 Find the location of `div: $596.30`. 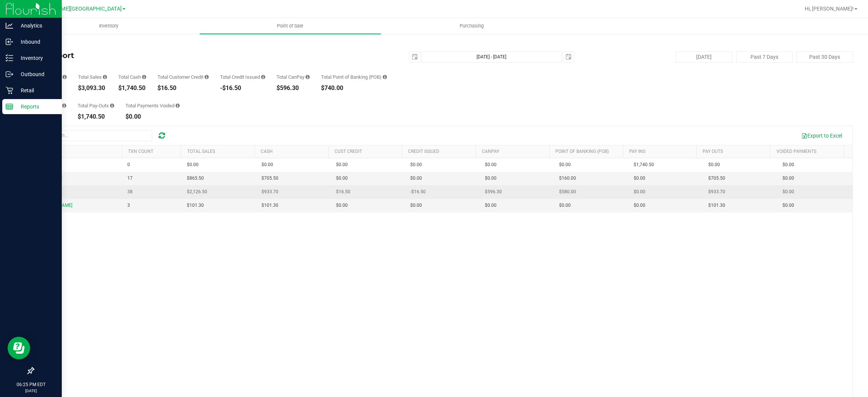

div: $596.30 is located at coordinates (293, 88).